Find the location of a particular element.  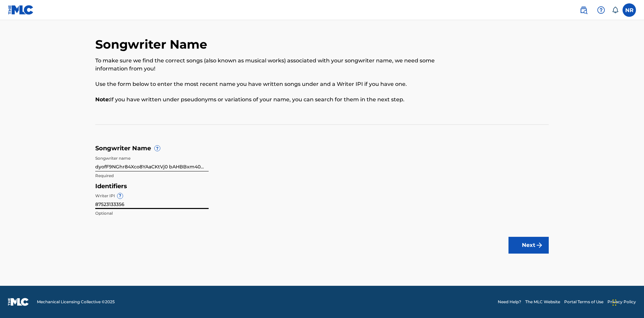

a: Need Help? is located at coordinates (510, 302).